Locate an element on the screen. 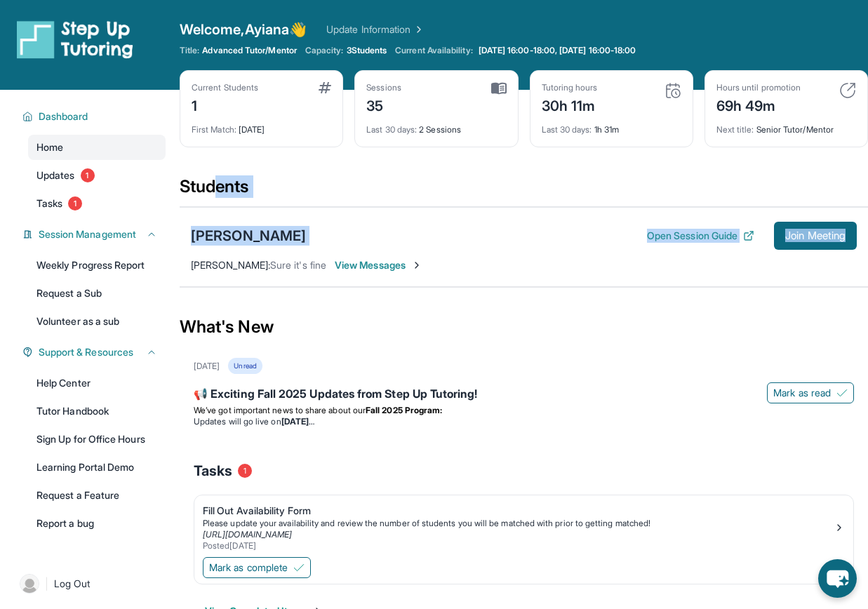 This screenshot has height=609, width=868. span: Log Out is located at coordinates (72, 584).